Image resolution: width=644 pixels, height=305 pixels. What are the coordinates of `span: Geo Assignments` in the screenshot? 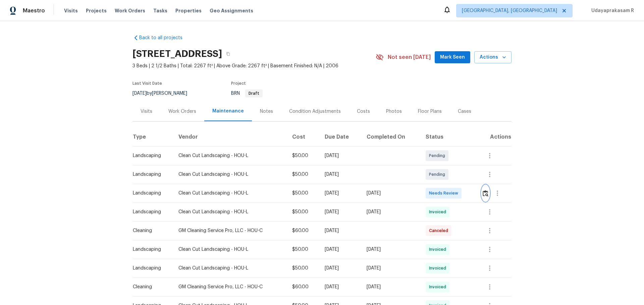 It's located at (231, 11).